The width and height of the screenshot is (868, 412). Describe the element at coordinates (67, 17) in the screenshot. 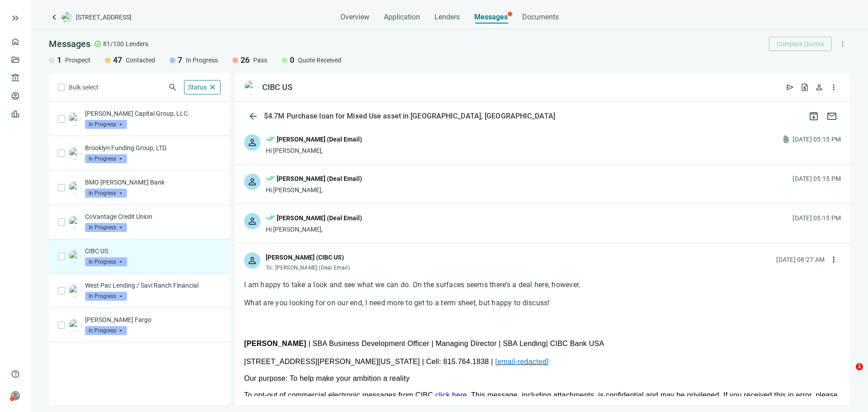

I see `img: deal-logo` at that location.